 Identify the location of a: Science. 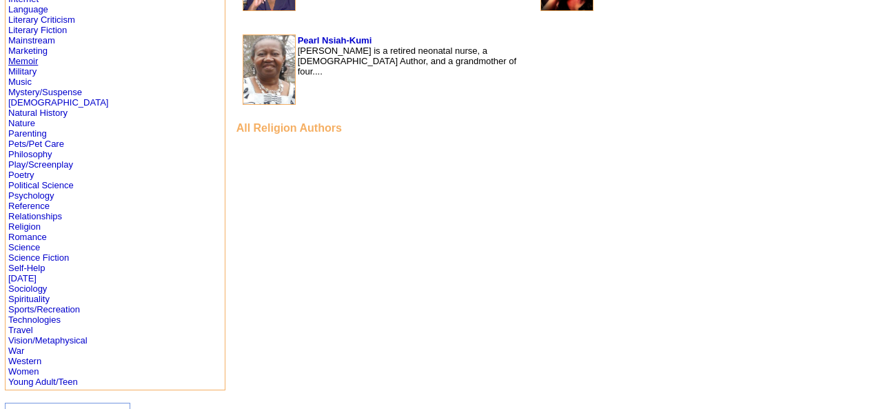
(24, 247).